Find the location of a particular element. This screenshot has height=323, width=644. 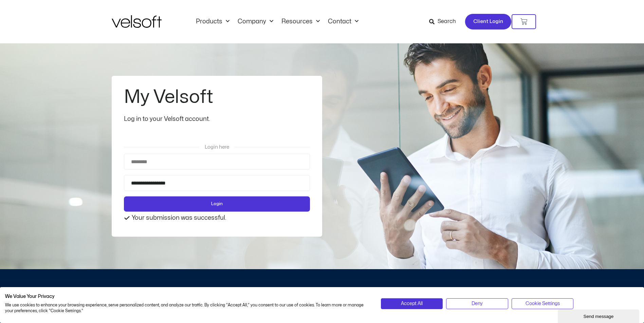

div: Your submission was successful. is located at coordinates (217, 219).